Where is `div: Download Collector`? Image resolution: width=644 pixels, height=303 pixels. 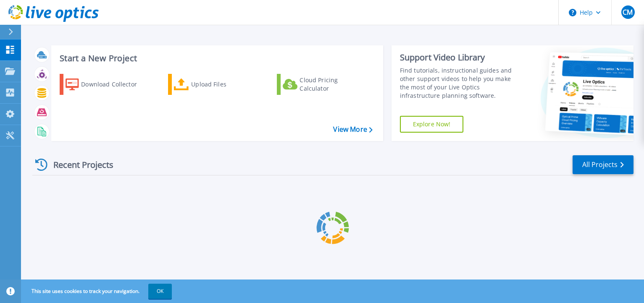
div: Download Collector is located at coordinates (114, 85).